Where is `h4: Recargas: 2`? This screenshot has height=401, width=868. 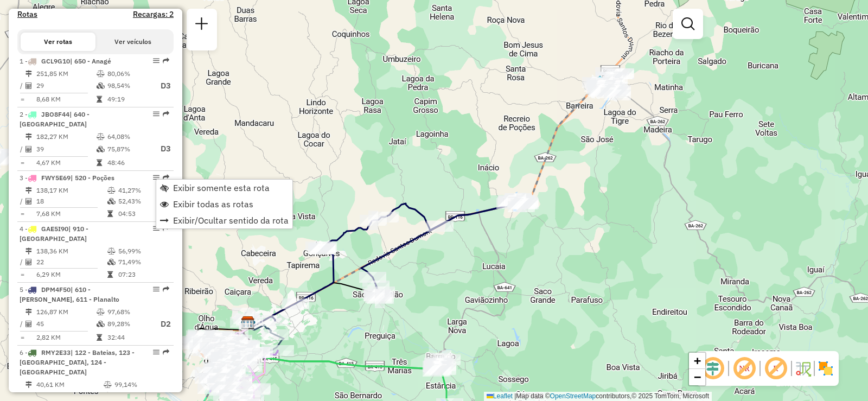 h4: Recargas: 2 is located at coordinates (153, 14).